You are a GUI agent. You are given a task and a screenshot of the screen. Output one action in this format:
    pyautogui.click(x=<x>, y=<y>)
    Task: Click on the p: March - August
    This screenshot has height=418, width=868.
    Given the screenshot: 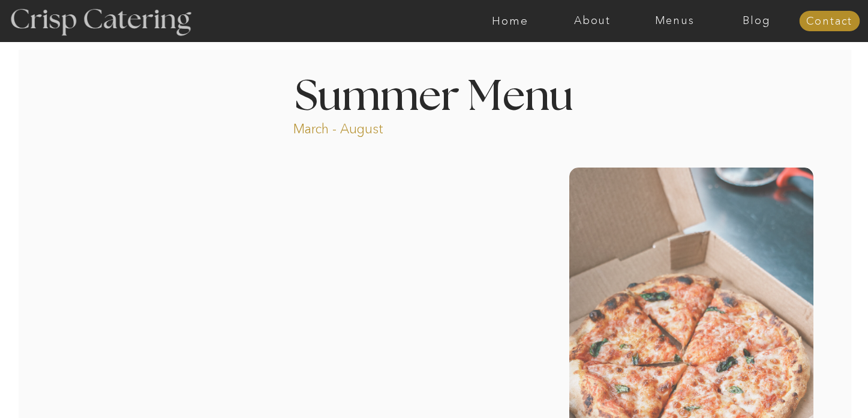 What is the action you would take?
    pyautogui.click(x=375, y=127)
    